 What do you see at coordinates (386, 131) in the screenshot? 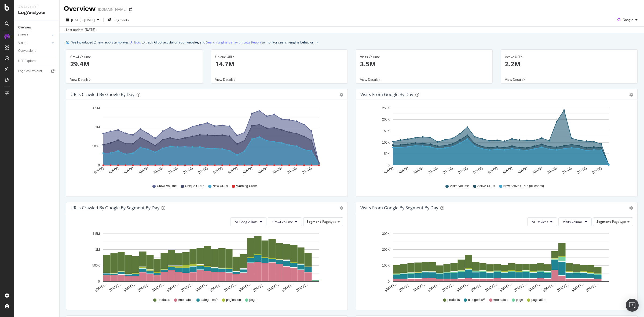
I see `text: 150K` at bounding box center [386, 131].